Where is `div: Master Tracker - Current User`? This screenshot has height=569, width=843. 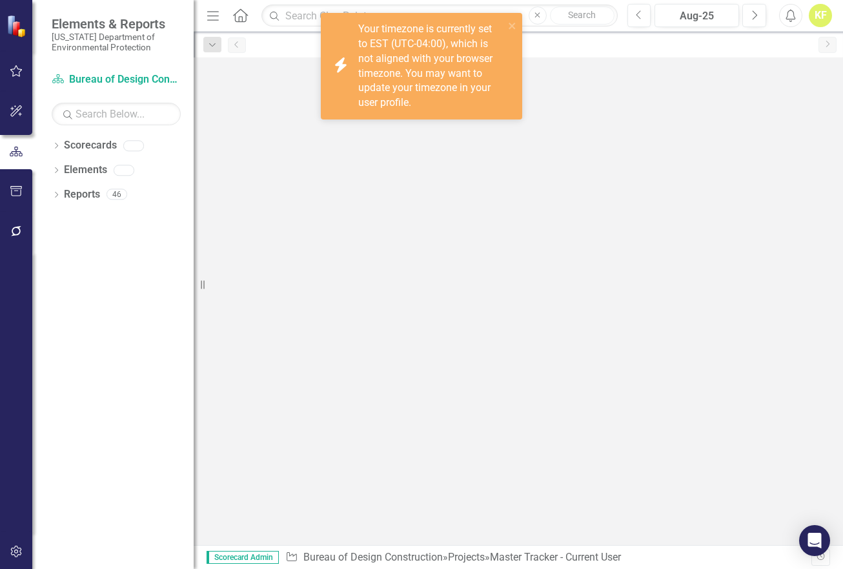
div: Master Tracker - Current User is located at coordinates (555, 556).